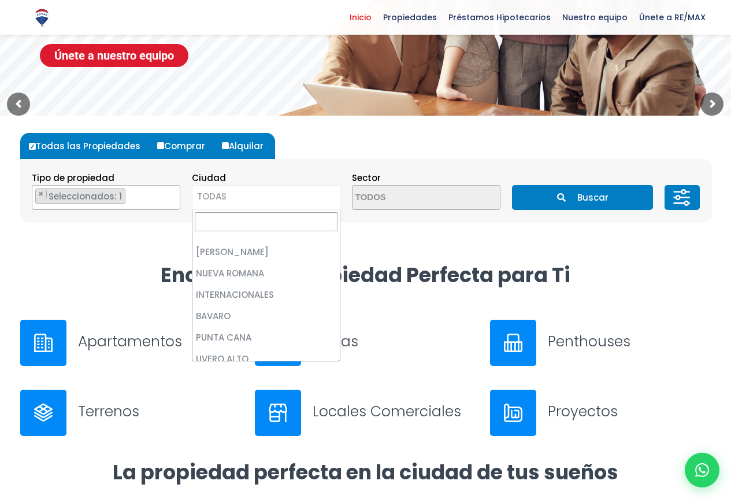 The image size is (731, 499). Describe the element at coordinates (583, 197) in the screenshot. I see `button: Buscar` at that location.